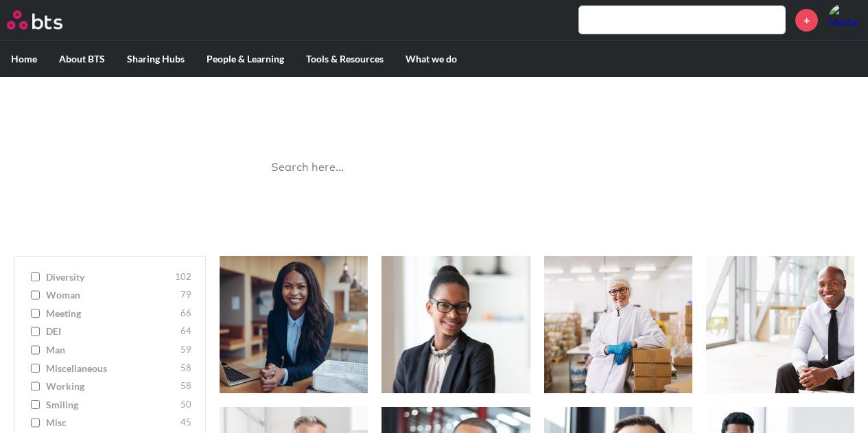 The image size is (868, 433). What do you see at coordinates (111, 295) in the screenshot?
I see `span: woman` at bounding box center [111, 295].